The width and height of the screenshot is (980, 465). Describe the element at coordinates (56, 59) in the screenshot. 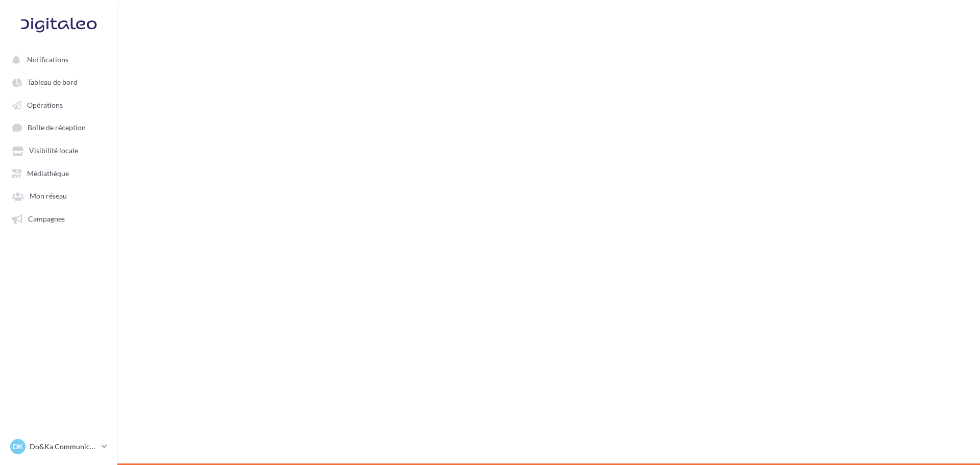

I see `button: Notifications` at that location.